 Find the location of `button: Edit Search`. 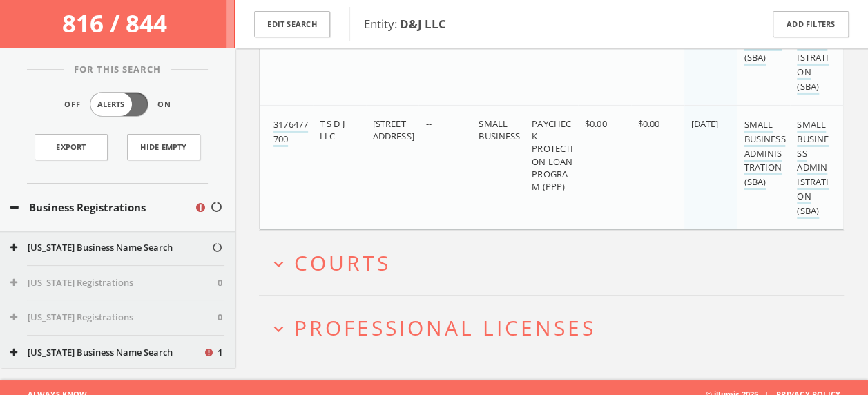

button: Edit Search is located at coordinates (292, 24).